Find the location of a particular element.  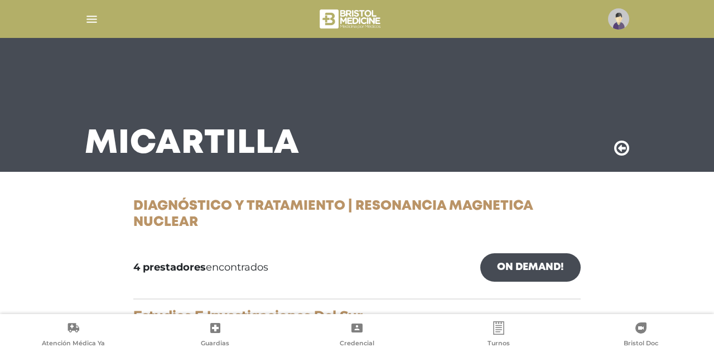

a: Bristol Doc is located at coordinates (641, 335).